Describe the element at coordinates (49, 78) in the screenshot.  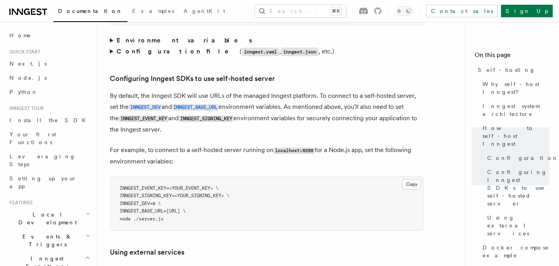
I see `a: Node.js` at that location.